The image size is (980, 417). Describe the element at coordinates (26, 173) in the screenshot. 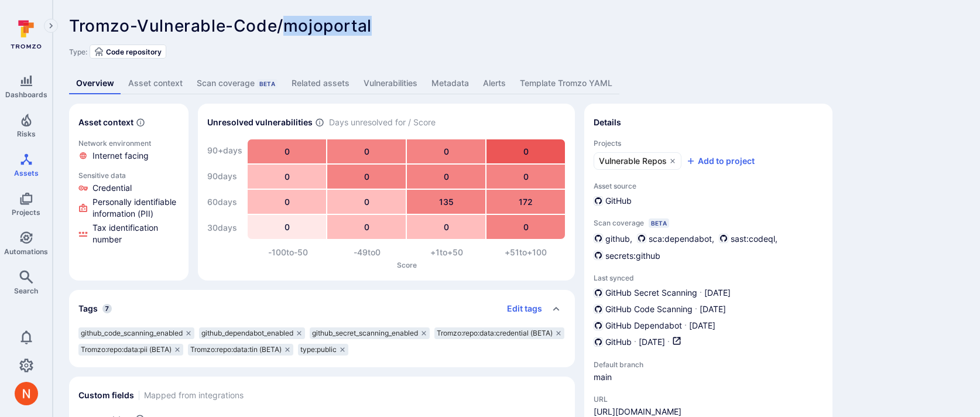

I see `span: Assets` at that location.